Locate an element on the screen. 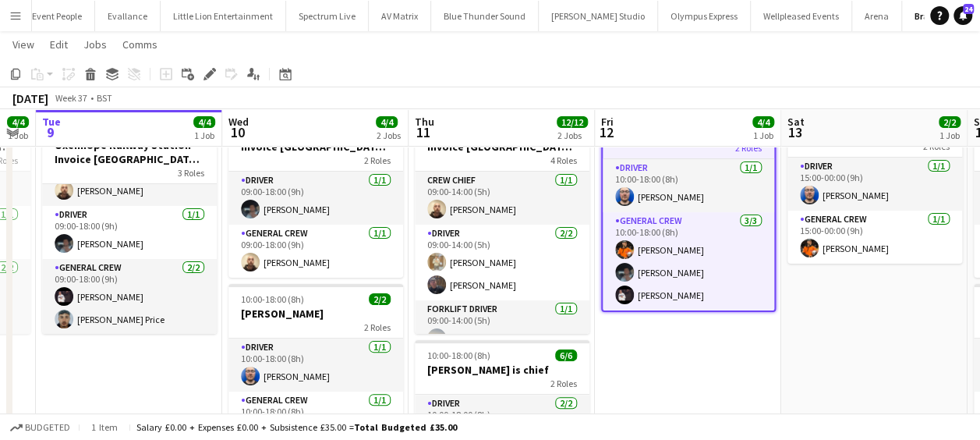 The image size is (980, 440). div: BST is located at coordinates (105, 98).